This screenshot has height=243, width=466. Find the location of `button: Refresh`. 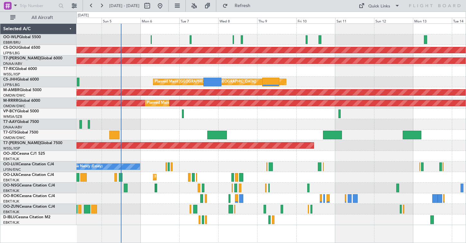

button: Refresh is located at coordinates (239, 6).